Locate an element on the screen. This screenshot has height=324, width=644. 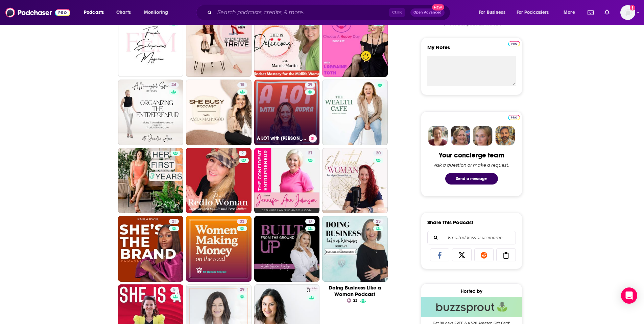
button: Show profile menu is located at coordinates (627, 13).